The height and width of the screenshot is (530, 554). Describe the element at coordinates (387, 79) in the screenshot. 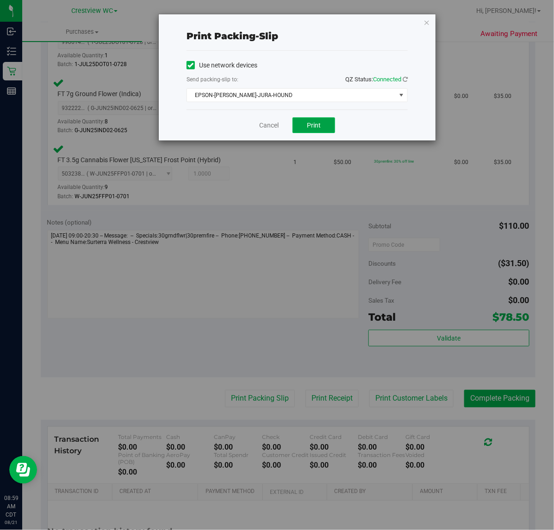

I see `span: Connected` at that location.